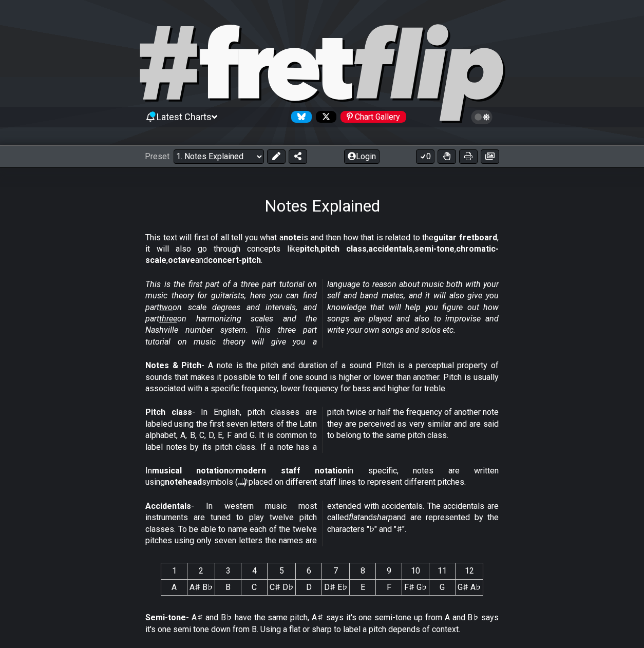  What do you see at coordinates (324, 116) in the screenshot?
I see `a: Follow #fretflip at X` at bounding box center [324, 116].